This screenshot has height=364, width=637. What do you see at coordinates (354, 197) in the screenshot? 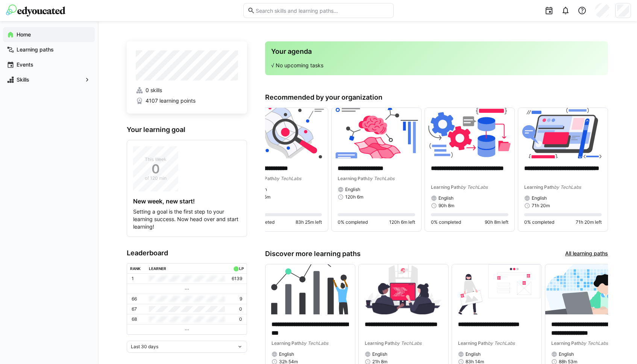
I see `span: 120h 6m` at bounding box center [354, 197].